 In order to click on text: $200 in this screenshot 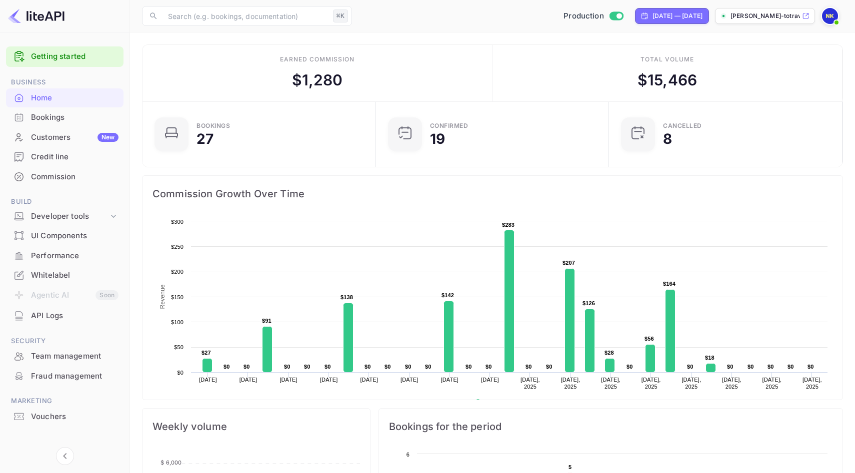, I will do `click(177, 272)`.